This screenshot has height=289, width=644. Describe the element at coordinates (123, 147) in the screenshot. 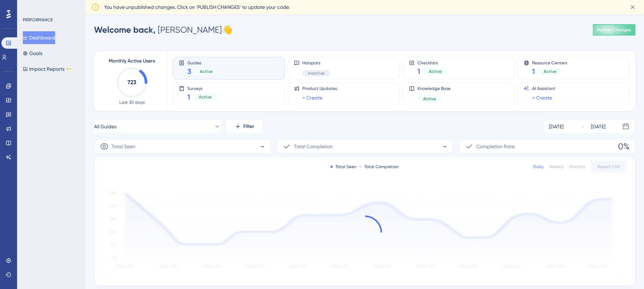

I see `span: Total Seen` at that location.